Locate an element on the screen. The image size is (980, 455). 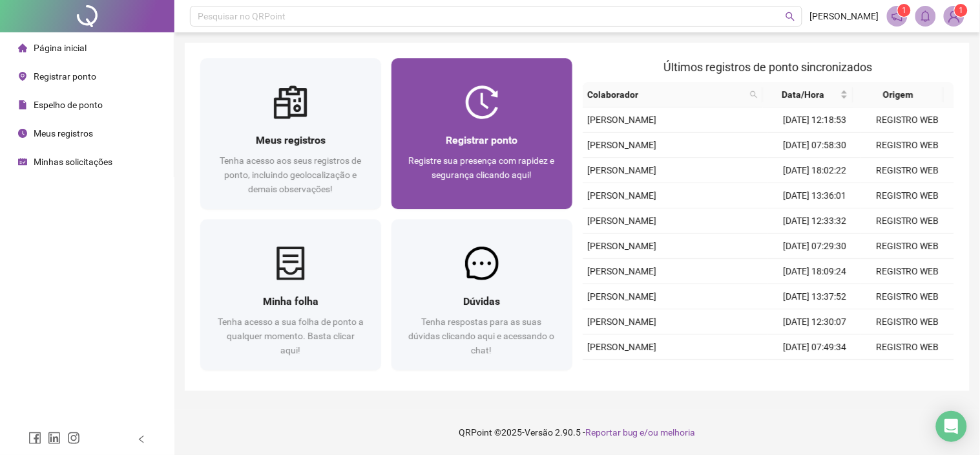
img: 83971 is located at coordinates (954, 16).